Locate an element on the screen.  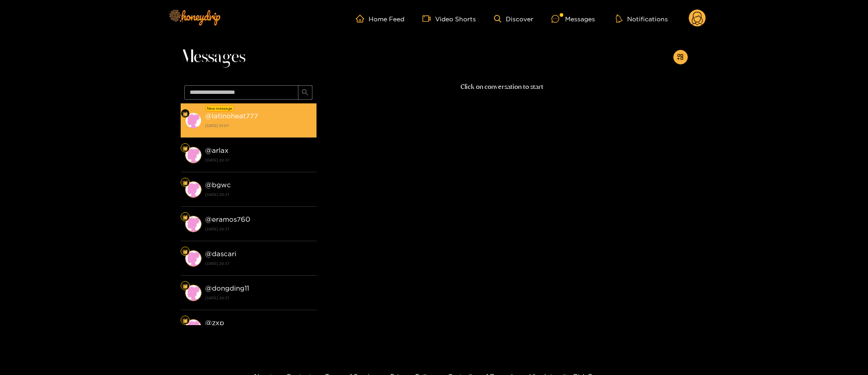
strong: @ dascari is located at coordinates (220, 253).